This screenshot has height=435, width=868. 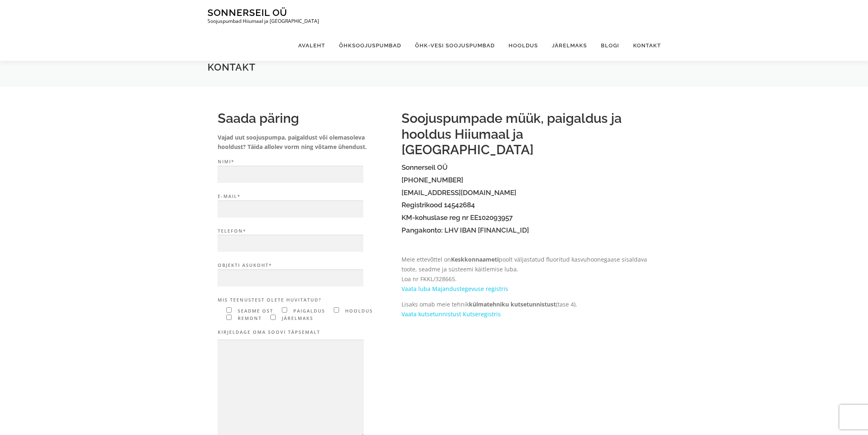 What do you see at coordinates (306, 274) in the screenshot?
I see `label: Objekti asukoht*` at bounding box center [306, 274].